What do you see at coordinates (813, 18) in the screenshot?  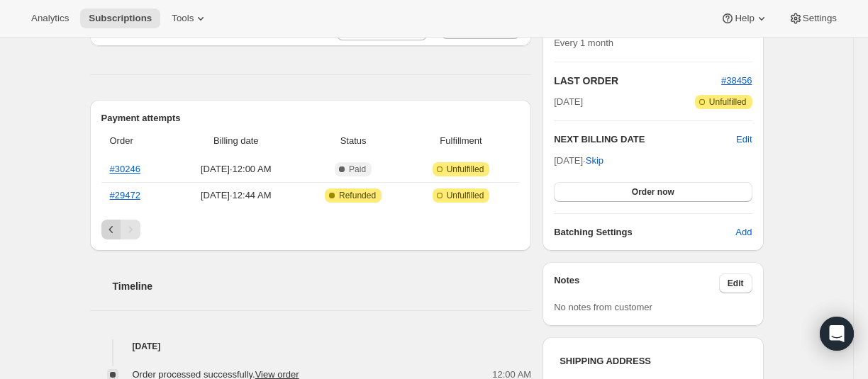 I see `button: Settings` at bounding box center [813, 18].